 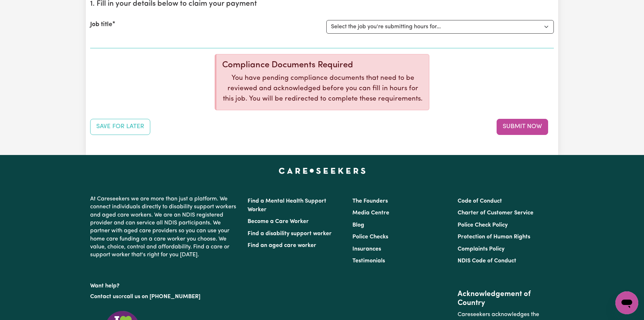 I want to click on p: You have pending compliance documents that need to be reviewed and acknowledged before you can fi..., so click(x=323, y=89).